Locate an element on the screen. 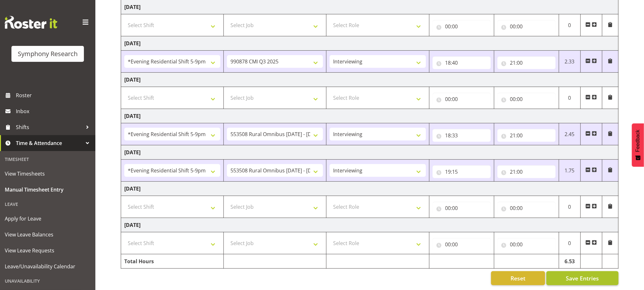 The height and width of the screenshot is (290, 644). span: Save Entries is located at coordinates (582, 278).